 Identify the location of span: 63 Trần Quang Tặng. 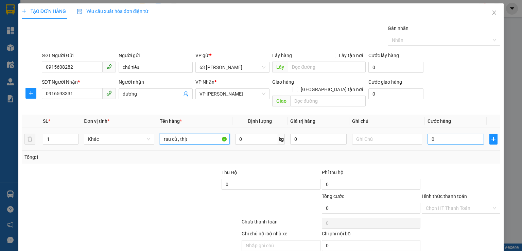
(232, 67).